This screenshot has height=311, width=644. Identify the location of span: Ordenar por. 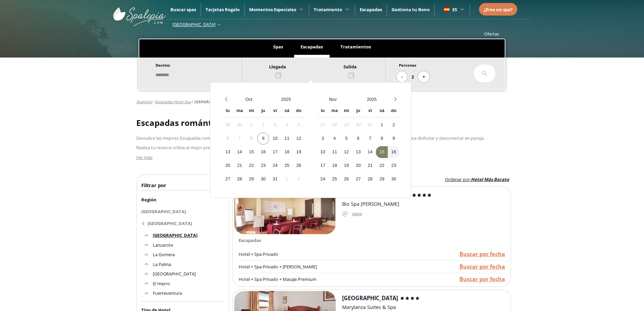
(457, 180).